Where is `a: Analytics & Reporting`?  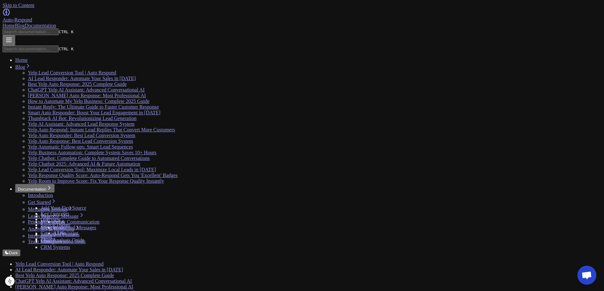
a: Analytics & Reporting is located at coordinates (54, 229).